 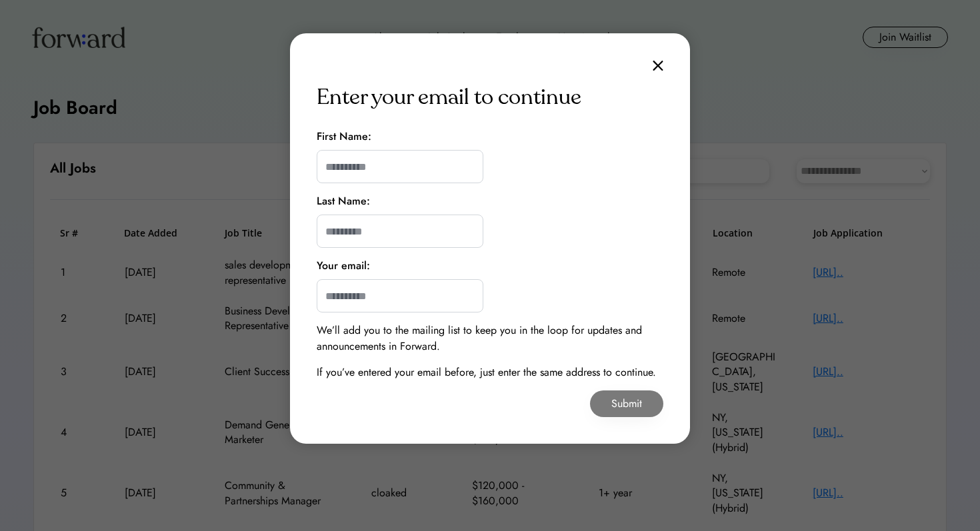 I want to click on div: We’ll add you to the mailing list to keep you in the loop for updates and announcements in Forward., so click(x=490, y=339).